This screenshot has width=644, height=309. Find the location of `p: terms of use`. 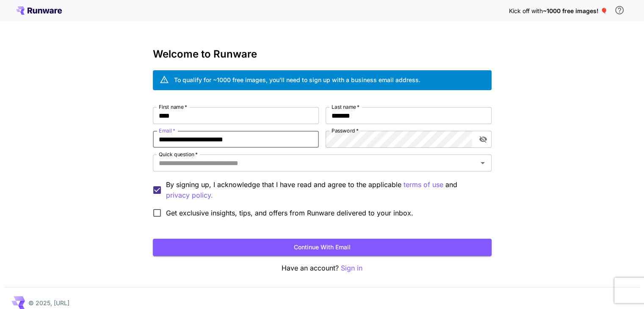

p: terms of use is located at coordinates (423, 184).